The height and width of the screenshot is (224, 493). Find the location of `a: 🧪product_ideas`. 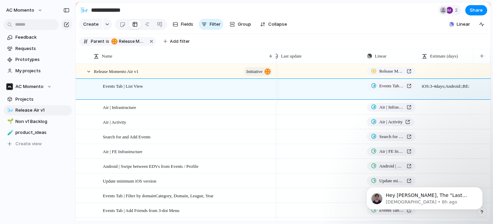

a: 🧪product_ideas is located at coordinates (38, 132).